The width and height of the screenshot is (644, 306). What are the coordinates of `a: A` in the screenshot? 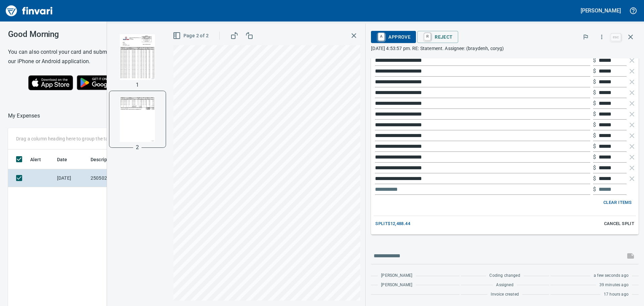 It's located at (381, 36).